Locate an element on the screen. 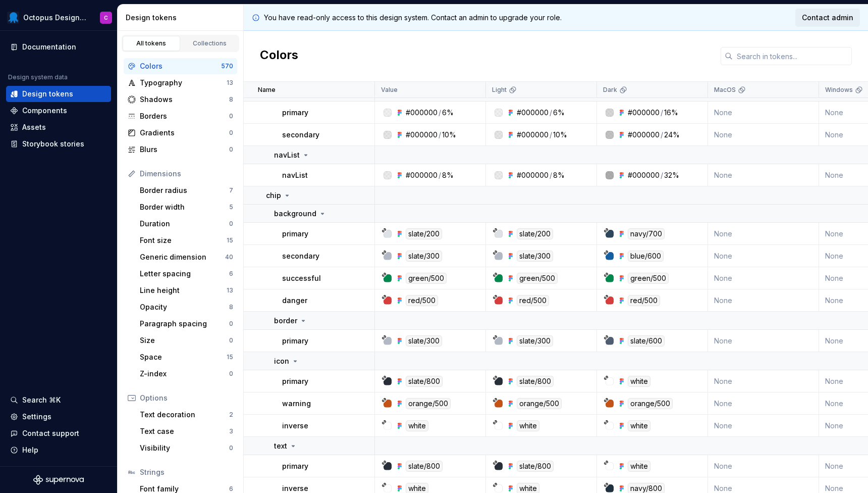 This screenshot has width=868, height=493. div: Borders is located at coordinates (184, 116).